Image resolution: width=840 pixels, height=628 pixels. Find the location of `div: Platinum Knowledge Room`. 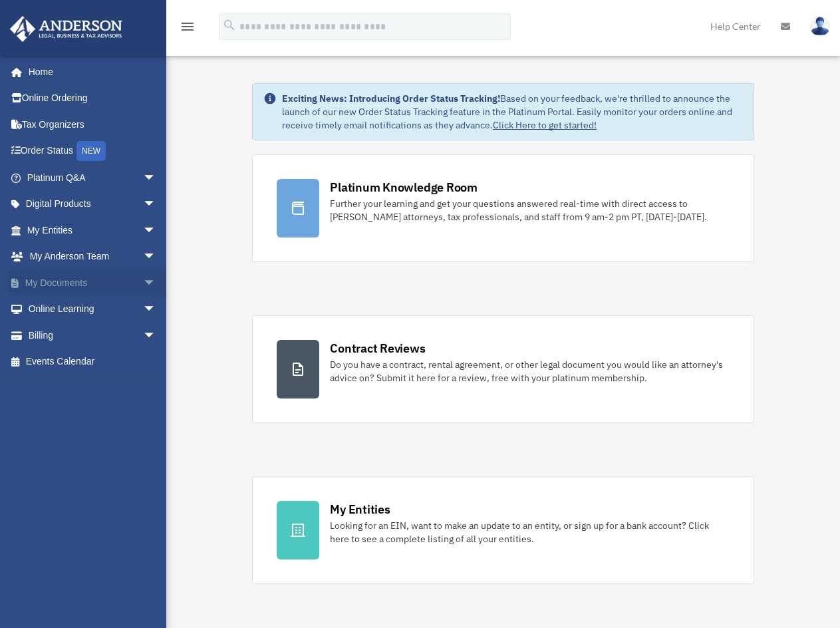

div: Platinum Knowledge Room is located at coordinates (404, 186).